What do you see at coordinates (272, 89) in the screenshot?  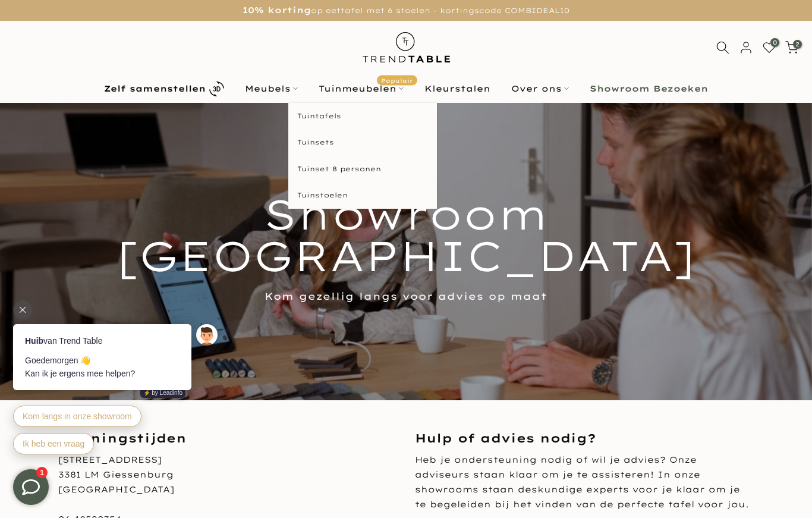 I see `a: Meubels` at bounding box center [272, 89].